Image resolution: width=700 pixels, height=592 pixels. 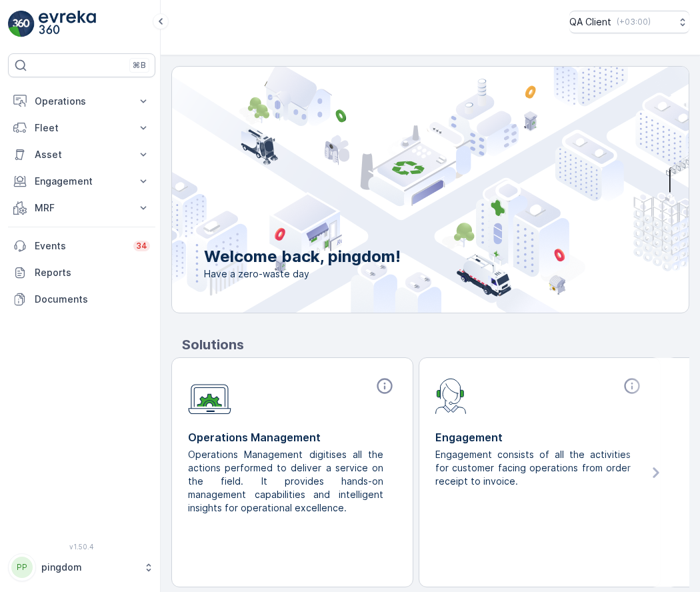 What do you see at coordinates (81, 155) in the screenshot?
I see `p: Asset` at bounding box center [81, 155].